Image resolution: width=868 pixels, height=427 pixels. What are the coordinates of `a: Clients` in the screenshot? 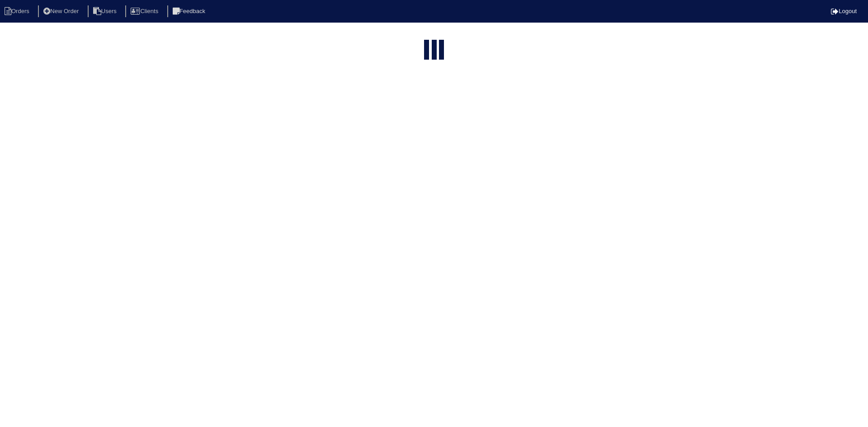 It's located at (145, 11).